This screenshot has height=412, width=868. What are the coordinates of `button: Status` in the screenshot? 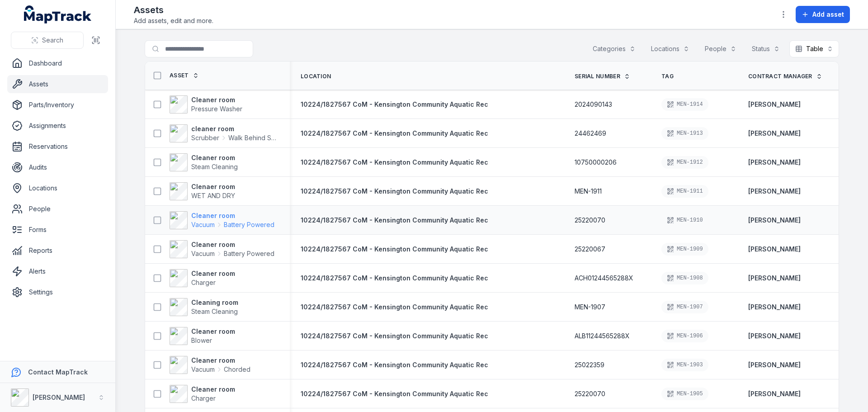 It's located at (766, 49).